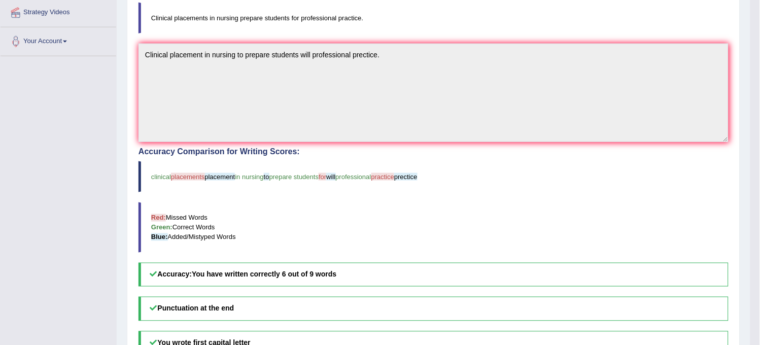 The height and width of the screenshot is (345, 760). What do you see at coordinates (159, 237) in the screenshot?
I see `b: Blue:` at bounding box center [159, 237].